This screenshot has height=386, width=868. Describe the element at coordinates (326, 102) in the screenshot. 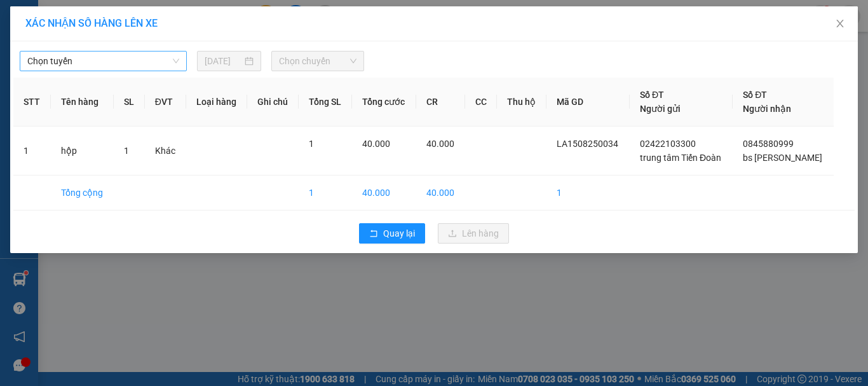

I see `th: Tổng SL` at that location.